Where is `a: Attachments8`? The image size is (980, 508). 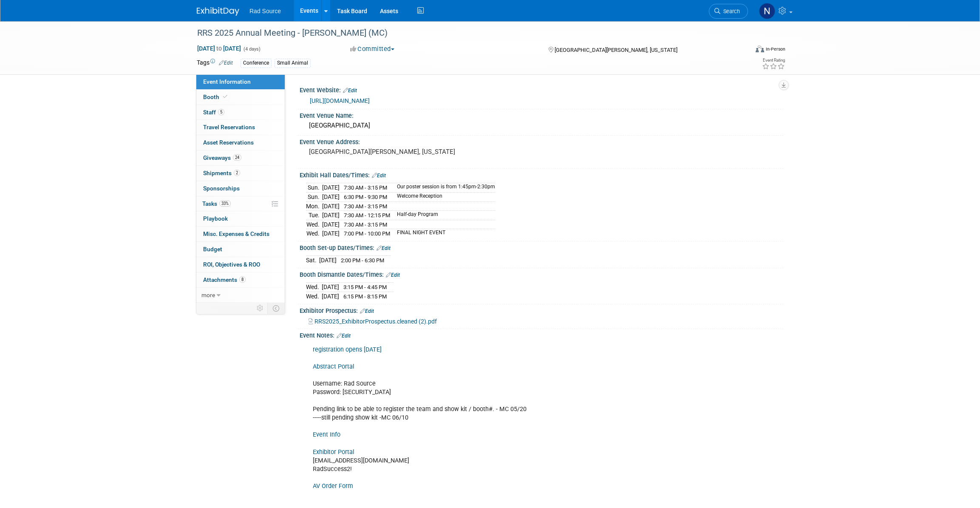 a: Attachments8 is located at coordinates (240, 280).